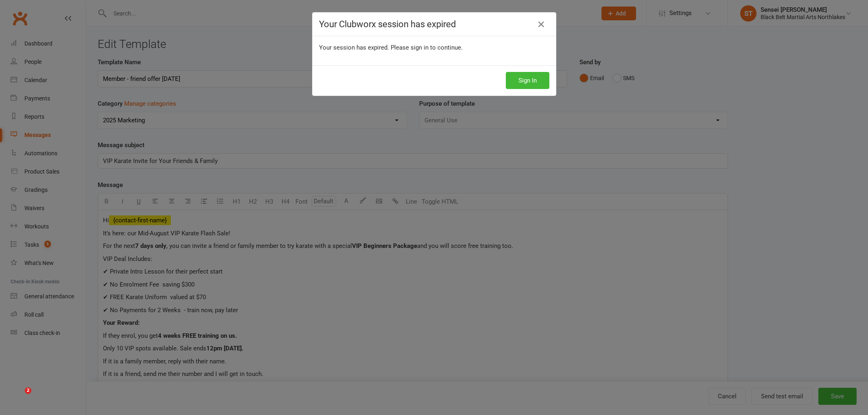 The width and height of the screenshot is (868, 415). Describe the element at coordinates (541, 24) in the screenshot. I see `a: Close` at that location.